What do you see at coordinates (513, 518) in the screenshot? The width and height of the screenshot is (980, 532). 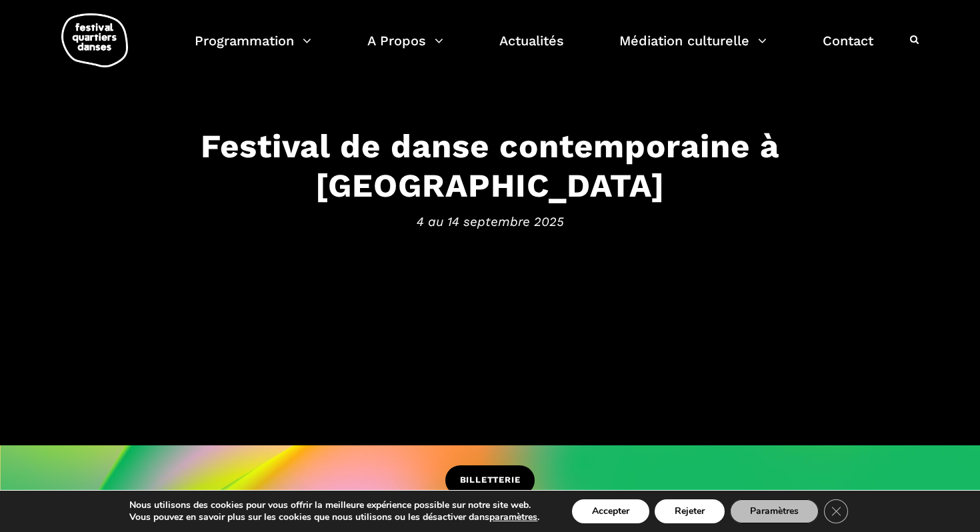 I see `button: paramètres` at bounding box center [513, 518].